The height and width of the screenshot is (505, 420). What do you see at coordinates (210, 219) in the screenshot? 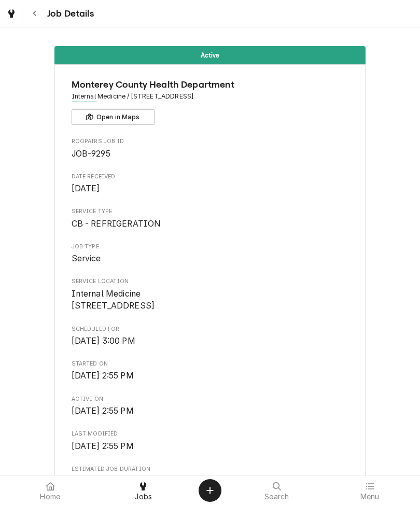
I see `div: Service Type` at bounding box center [210, 219].